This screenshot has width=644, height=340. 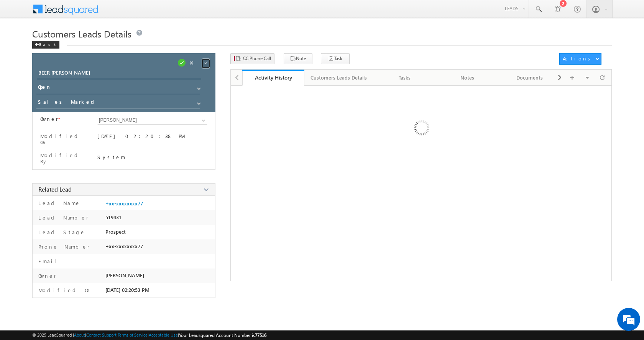 What do you see at coordinates (152, 157) in the screenshot?
I see `div: System` at bounding box center [152, 157].